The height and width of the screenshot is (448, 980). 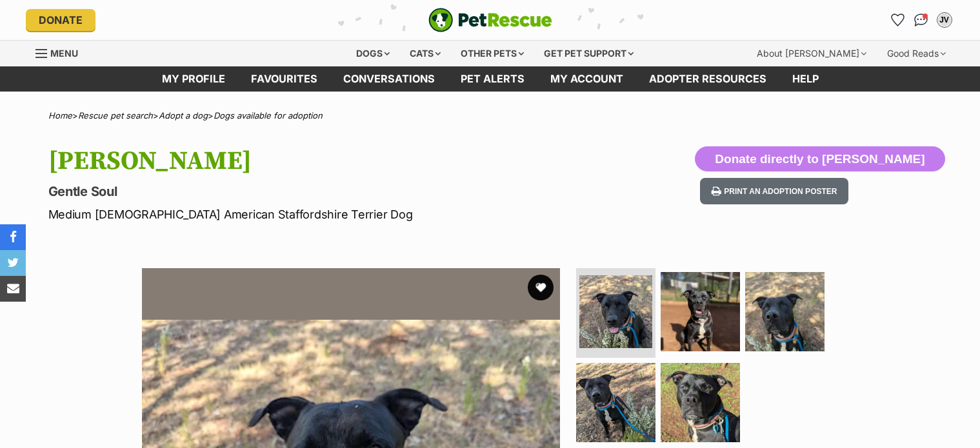 What do you see at coordinates (945, 20) in the screenshot?
I see `div: JV` at bounding box center [945, 20].